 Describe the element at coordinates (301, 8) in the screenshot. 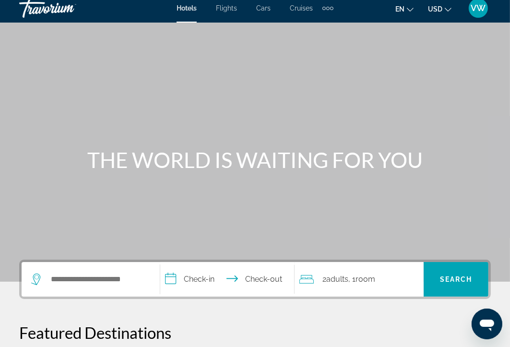

I see `span: Cruises` at that location.